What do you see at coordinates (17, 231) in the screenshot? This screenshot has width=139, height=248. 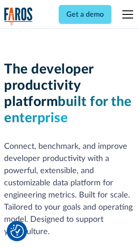 I see `img: Revisit consent button` at bounding box center [17, 231].